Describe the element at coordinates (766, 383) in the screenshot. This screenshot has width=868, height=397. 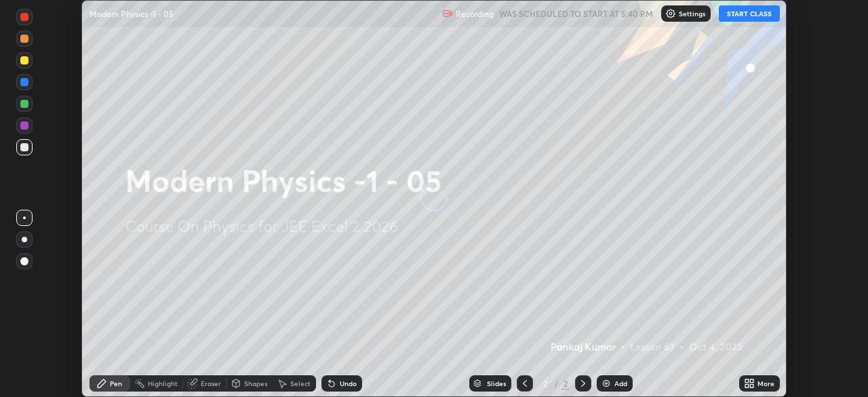
I see `div: More` at that location.